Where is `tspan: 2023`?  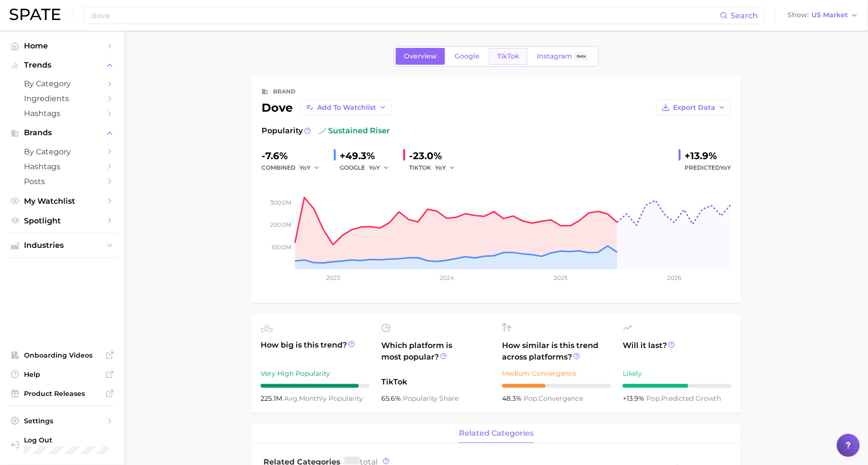
tspan: 2023 is located at coordinates (333, 278).